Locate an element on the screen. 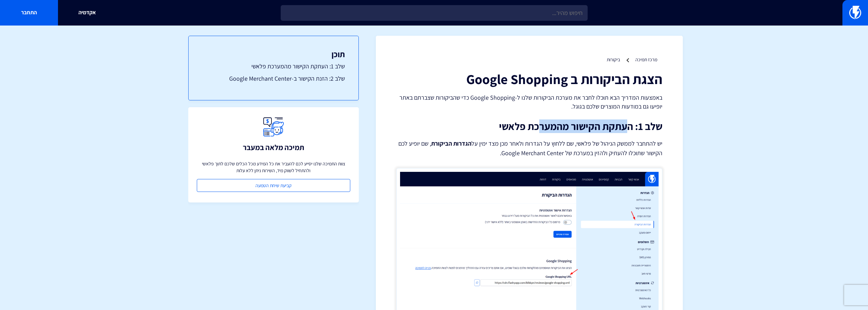  h3: תמיכה מלאה במעבר is located at coordinates (273, 148).